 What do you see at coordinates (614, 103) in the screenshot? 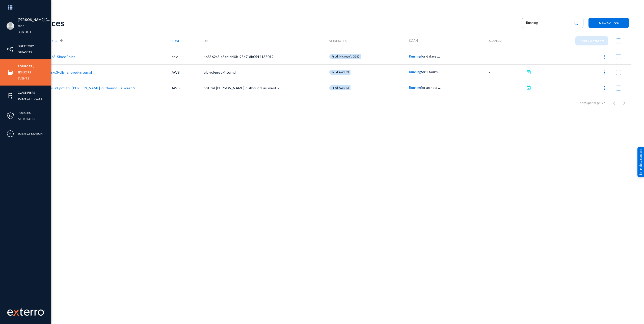
I see `button: Previous page` at bounding box center [614, 103].